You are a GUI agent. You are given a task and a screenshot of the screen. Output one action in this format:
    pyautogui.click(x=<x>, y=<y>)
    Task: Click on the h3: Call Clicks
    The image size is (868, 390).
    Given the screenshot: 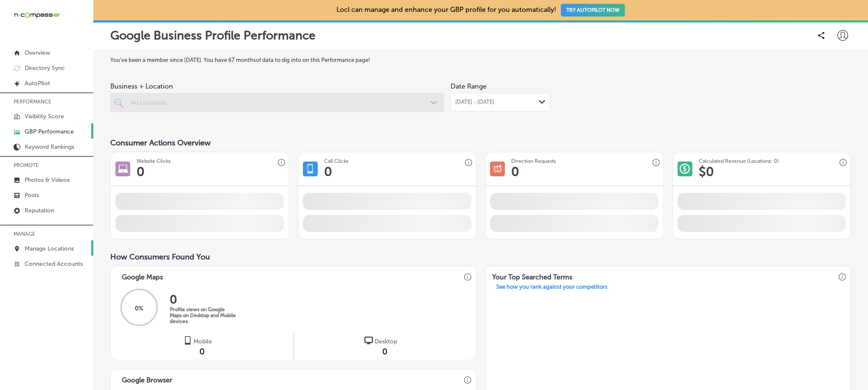 What is the action you would take?
    pyautogui.click(x=336, y=161)
    